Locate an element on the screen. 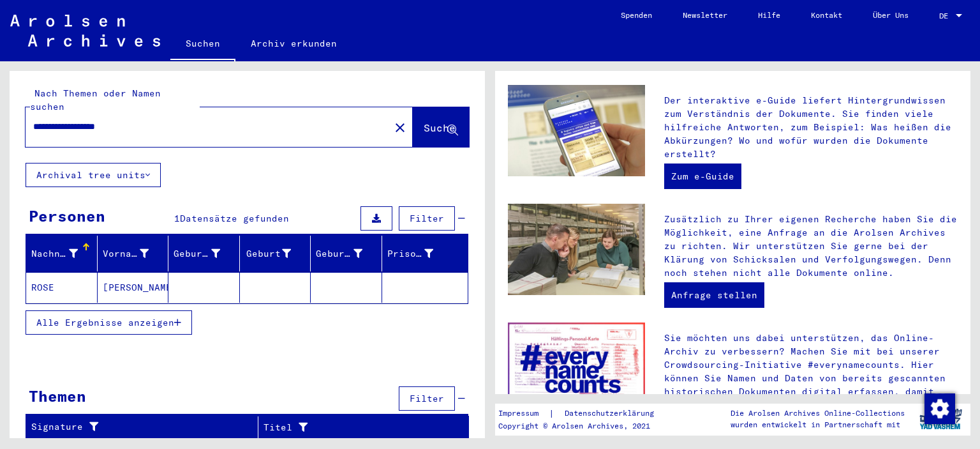 The width and height of the screenshot is (980, 449). p: Die Arolsen Archives Online-Collections is located at coordinates (818, 413).